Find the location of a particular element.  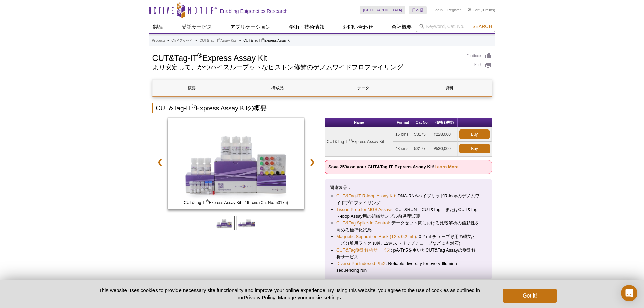

a: 日本語 is located at coordinates (417, 10).